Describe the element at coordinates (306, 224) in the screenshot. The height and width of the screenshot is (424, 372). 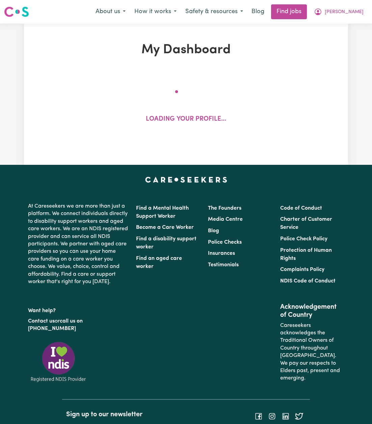
I see `a: Charter of Customer Service` at that location.